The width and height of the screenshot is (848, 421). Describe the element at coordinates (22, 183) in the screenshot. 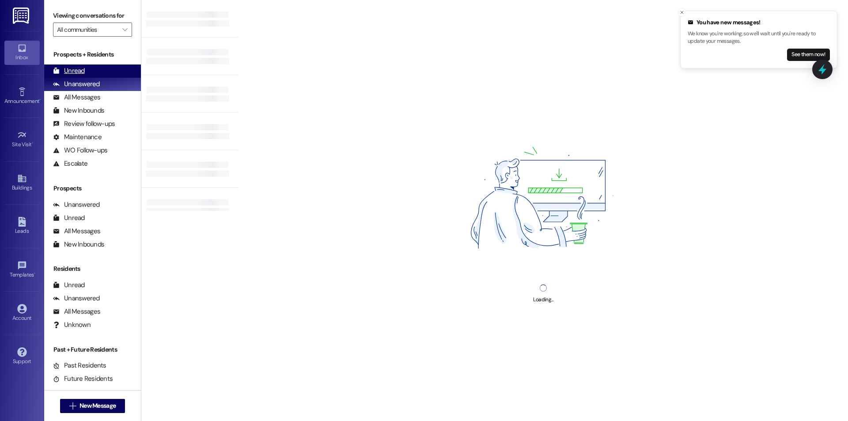

I see `a: Buildings` at that location.